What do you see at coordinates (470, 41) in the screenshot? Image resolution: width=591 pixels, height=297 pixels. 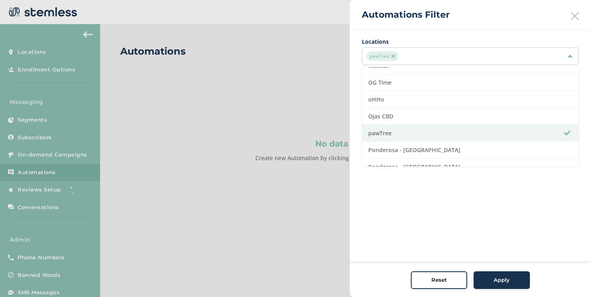 I see `label: Locations` at bounding box center [470, 41].